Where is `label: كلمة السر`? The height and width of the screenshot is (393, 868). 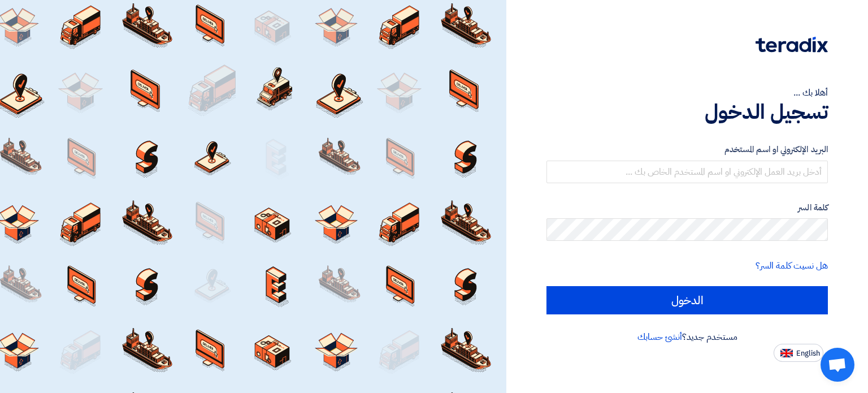
label: كلمة السر is located at coordinates (687, 208).